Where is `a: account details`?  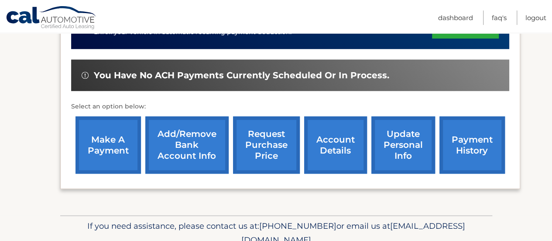
a: account details is located at coordinates (336, 144).